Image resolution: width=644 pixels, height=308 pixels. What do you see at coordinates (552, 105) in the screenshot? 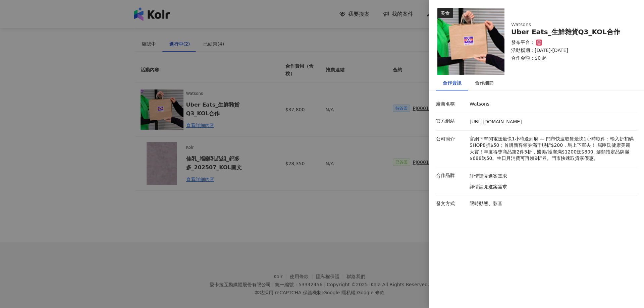
I see `p: Watsons` at bounding box center [552, 105].